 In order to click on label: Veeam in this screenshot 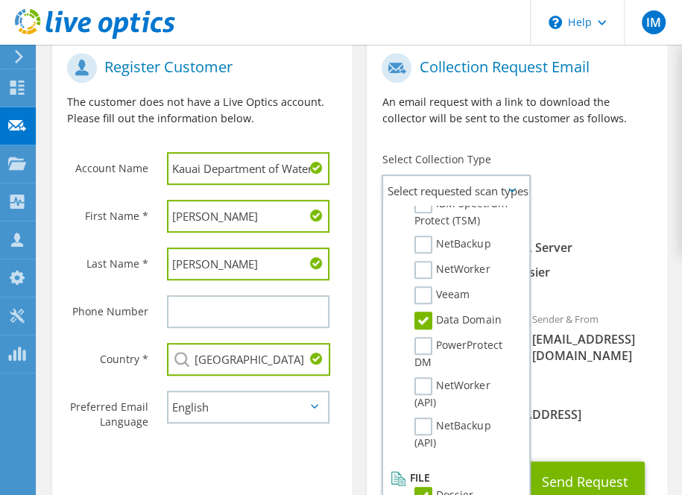, I will do `click(442, 295)`.